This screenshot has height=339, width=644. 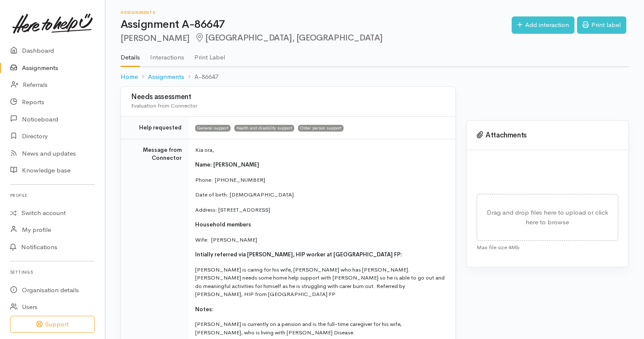 What do you see at coordinates (547, 217) in the screenshot?
I see `span: Drag and drop files here to upload or click here to browse` at bounding box center [547, 217].